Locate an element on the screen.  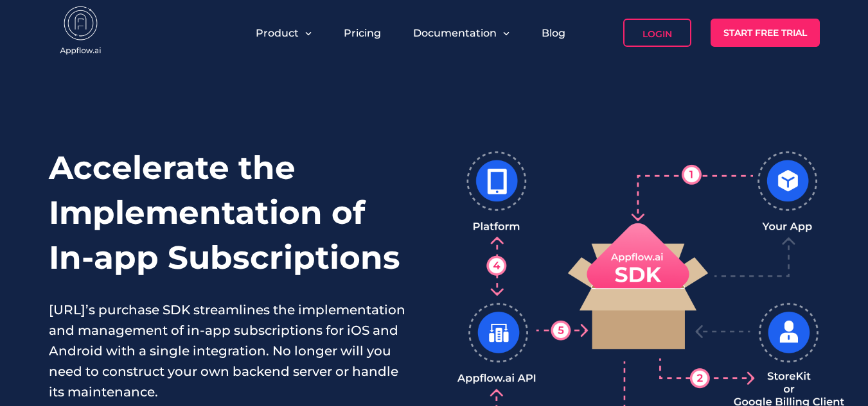
img: appflow.ai-logo is located at coordinates (81, 32).